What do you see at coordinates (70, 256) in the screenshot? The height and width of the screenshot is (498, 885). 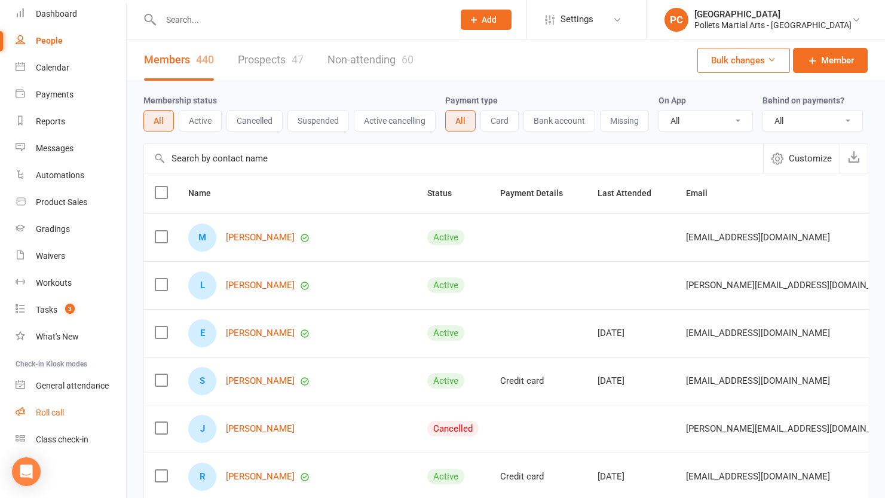 I see `a: Waivers` at bounding box center [70, 256].